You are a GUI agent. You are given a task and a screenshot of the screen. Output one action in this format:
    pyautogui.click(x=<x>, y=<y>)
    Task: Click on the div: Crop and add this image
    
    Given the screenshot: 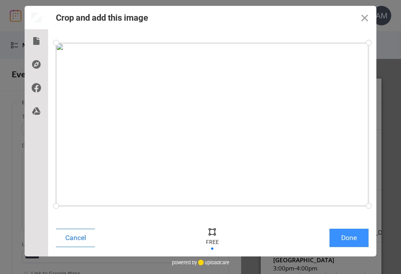 What is the action you would take?
    pyautogui.click(x=102, y=18)
    